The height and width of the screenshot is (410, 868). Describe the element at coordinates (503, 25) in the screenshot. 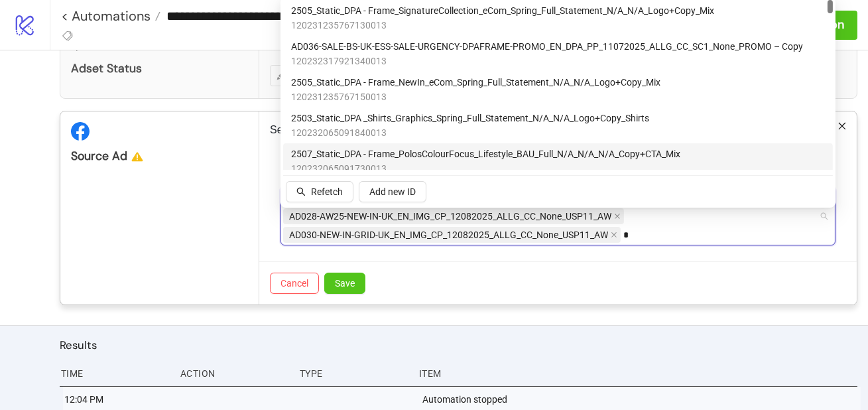

I see `span: 120231235767130013` at that location.